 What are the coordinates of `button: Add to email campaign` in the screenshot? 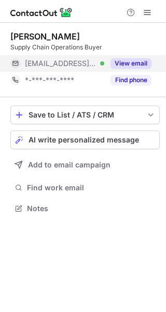 It's located at (85, 165).